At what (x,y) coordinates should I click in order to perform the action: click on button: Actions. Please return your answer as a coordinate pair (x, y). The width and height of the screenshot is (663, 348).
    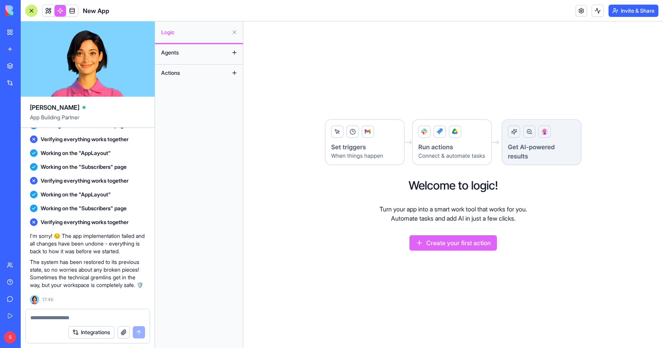
    Looking at the image, I should click on (193, 73).